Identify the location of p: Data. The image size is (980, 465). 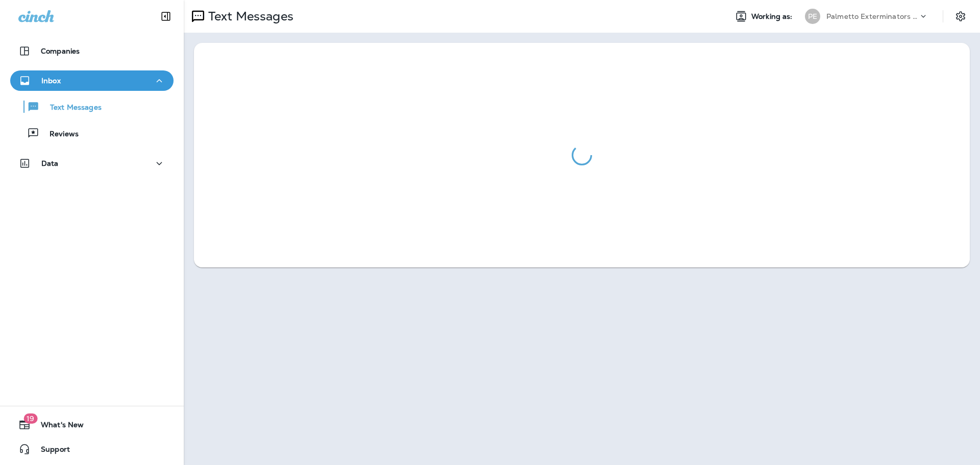
(50, 164).